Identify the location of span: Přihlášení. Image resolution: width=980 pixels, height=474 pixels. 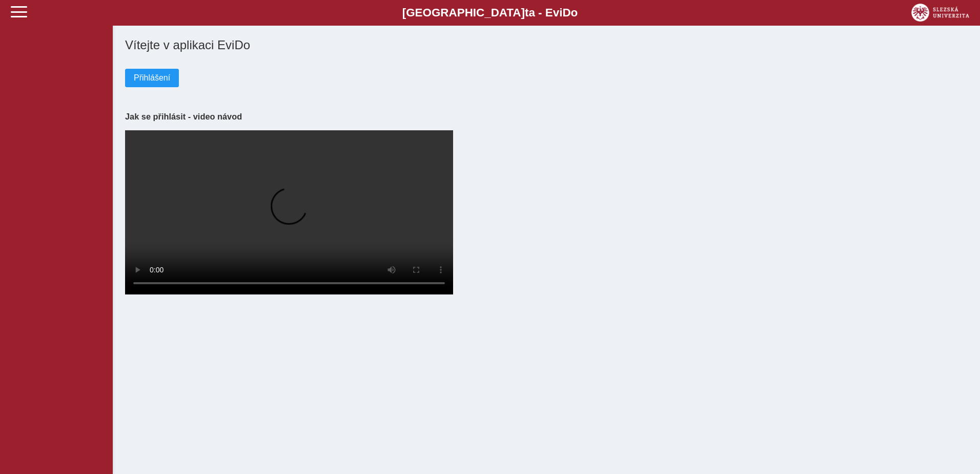
(151, 78).